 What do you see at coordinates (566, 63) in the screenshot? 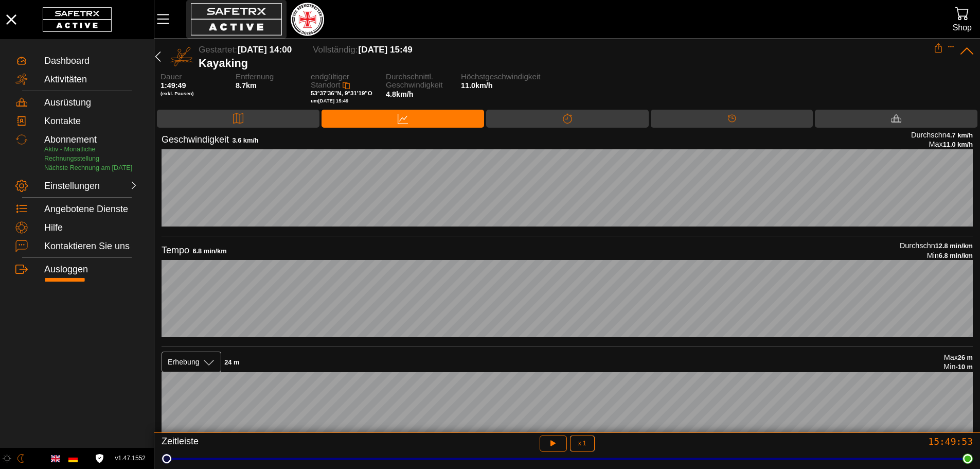
I see `div: Kayaking` at bounding box center [566, 63].